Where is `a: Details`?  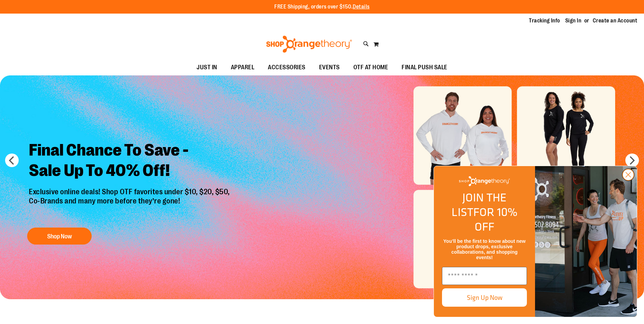 a: Details is located at coordinates (362, 7).